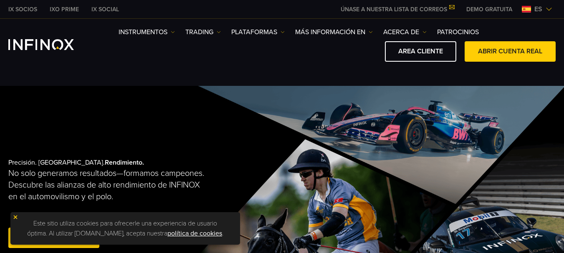  I want to click on a: PLATAFORMAS, so click(258, 32).